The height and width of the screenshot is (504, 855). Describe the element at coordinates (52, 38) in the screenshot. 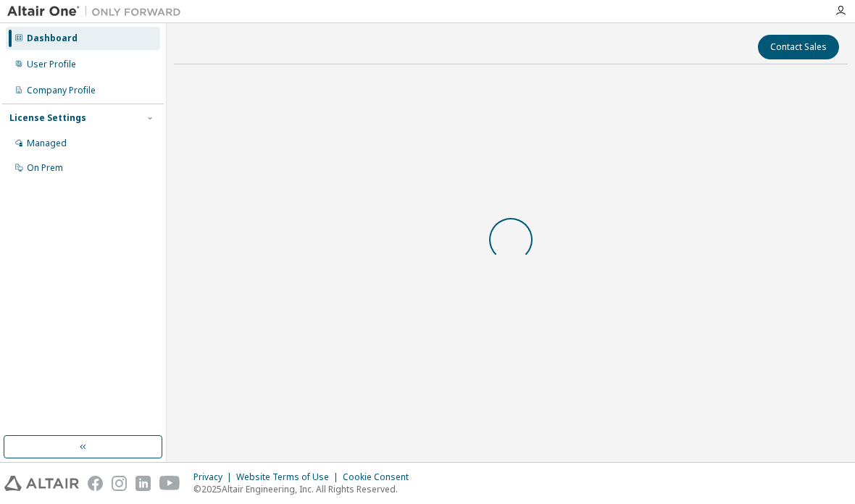

I see `div: Dashboard` at that location.